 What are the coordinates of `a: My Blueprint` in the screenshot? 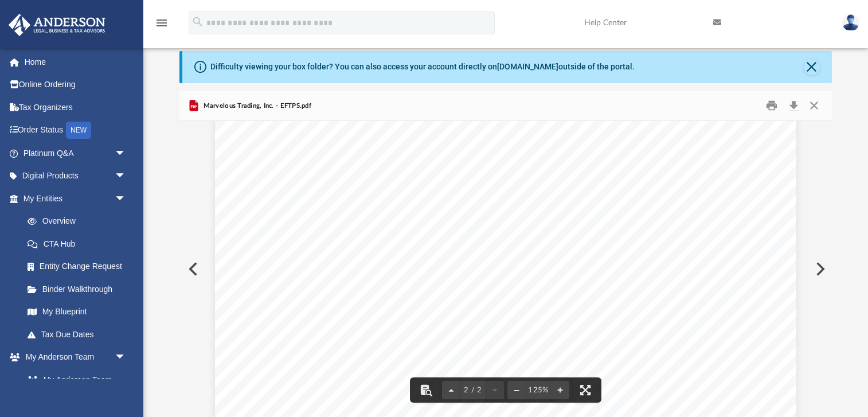 It's located at (77, 312).